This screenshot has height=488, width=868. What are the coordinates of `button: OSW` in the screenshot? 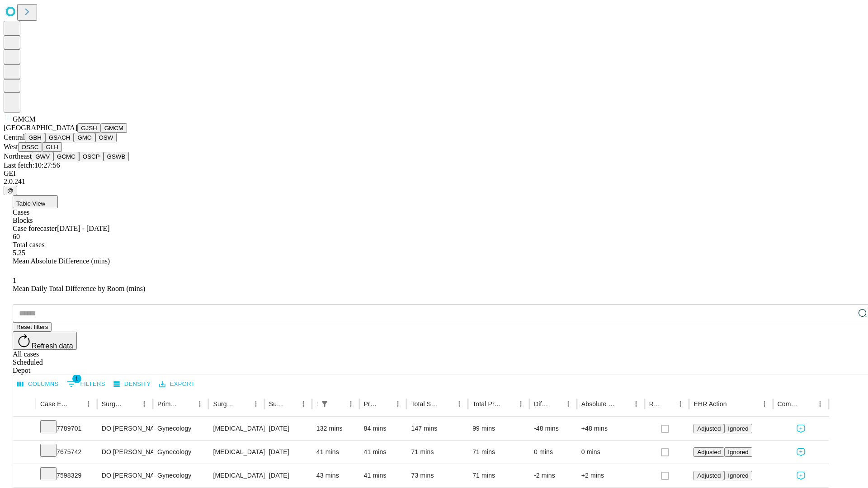 It's located at (106, 137).